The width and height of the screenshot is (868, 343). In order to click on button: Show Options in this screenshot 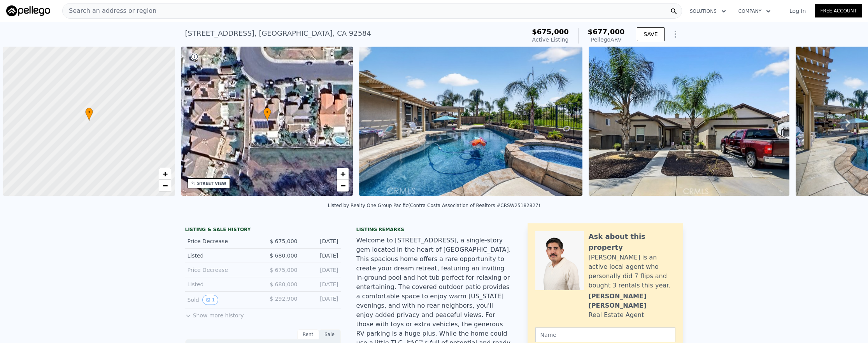, I will do `click(676, 34)`.